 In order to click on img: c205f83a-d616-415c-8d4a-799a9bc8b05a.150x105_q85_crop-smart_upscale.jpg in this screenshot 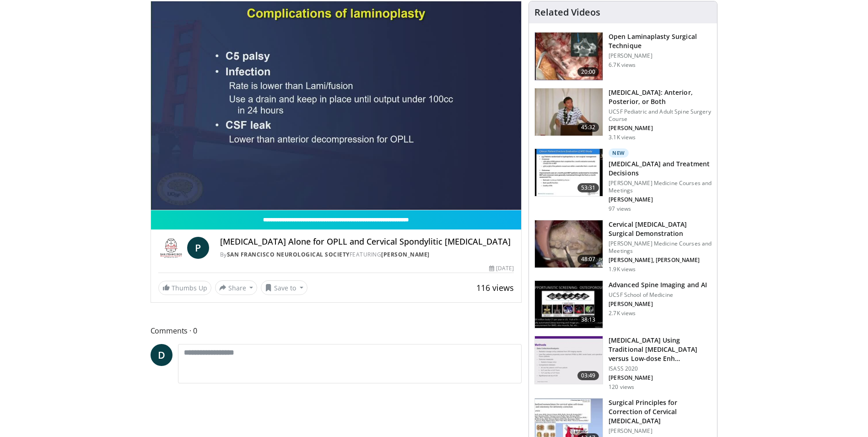, I will do `click(569, 360)`.